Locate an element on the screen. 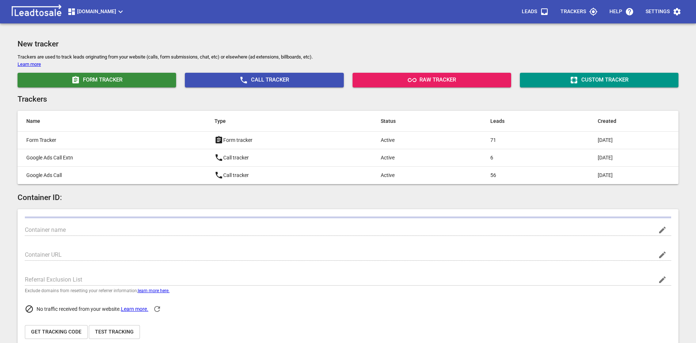 The image size is (696, 343). img: logo is located at coordinates (37, 12).